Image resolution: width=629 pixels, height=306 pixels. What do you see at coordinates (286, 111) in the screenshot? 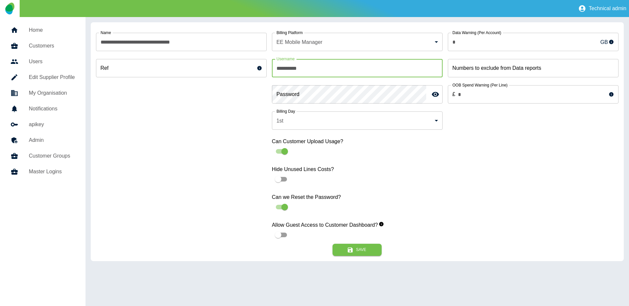
I see `label: Billing Day` at bounding box center [286, 111].